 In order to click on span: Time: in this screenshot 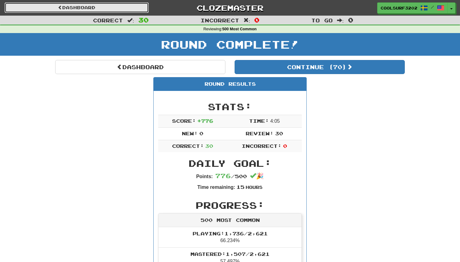, I will do `click(259, 121)`.